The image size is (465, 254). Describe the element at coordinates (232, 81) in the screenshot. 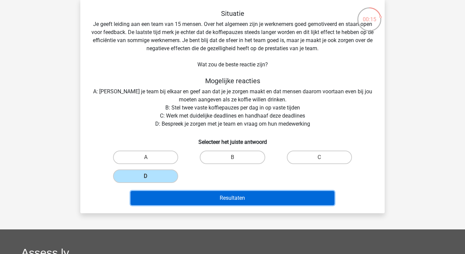

I see `h5: Mogelijke reacties` at that location.